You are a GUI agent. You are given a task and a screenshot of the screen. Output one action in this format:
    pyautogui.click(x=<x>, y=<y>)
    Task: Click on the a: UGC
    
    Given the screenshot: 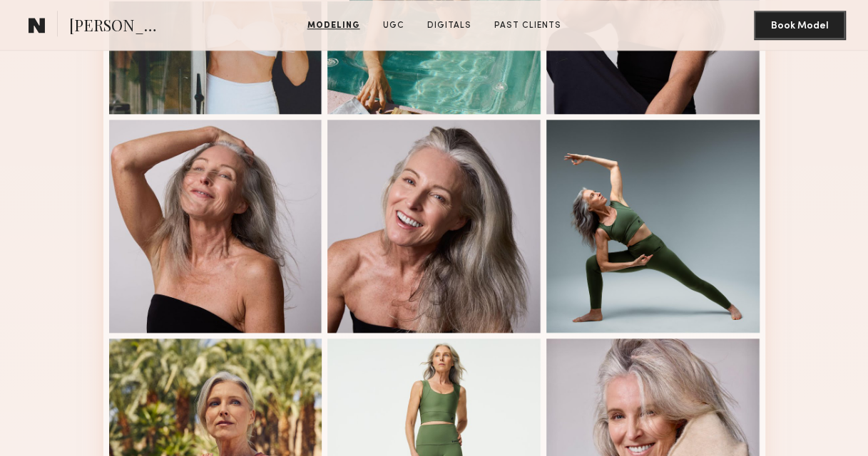 What is the action you would take?
    pyautogui.click(x=394, y=26)
    